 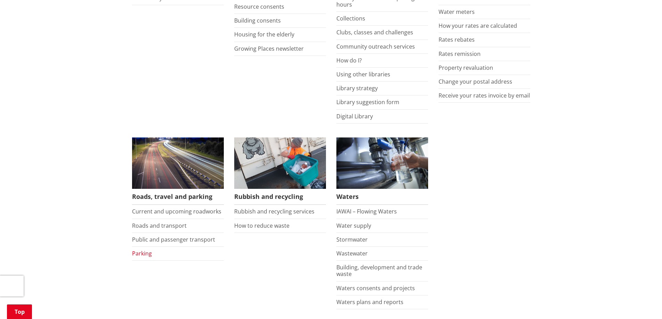 What do you see at coordinates (142, 254) in the screenshot?
I see `a: Parking` at bounding box center [142, 254].